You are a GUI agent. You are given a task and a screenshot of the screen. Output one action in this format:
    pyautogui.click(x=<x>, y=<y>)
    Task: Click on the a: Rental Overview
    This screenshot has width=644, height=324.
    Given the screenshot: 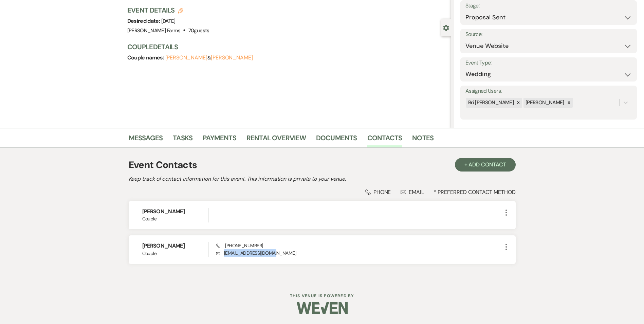 What is the action you would take?
    pyautogui.click(x=276, y=140)
    